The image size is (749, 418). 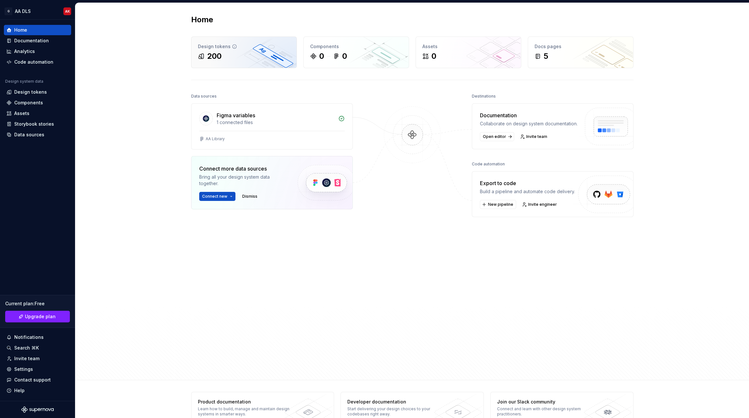 I want to click on a: Upgrade plan, so click(x=38, y=317).